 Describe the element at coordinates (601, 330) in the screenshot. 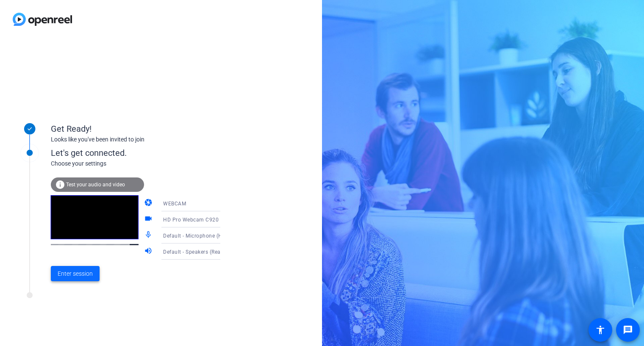

I see `mat-icon: accessibility` at that location.